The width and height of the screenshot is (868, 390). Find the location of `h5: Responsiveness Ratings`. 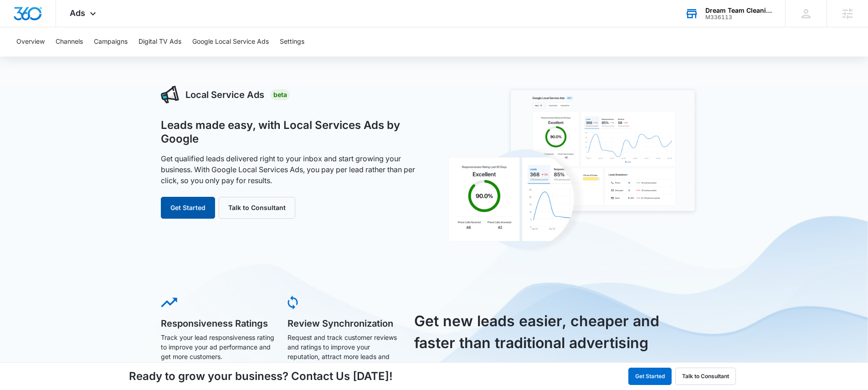

h5: Responsiveness Ratings is located at coordinates (217, 323).